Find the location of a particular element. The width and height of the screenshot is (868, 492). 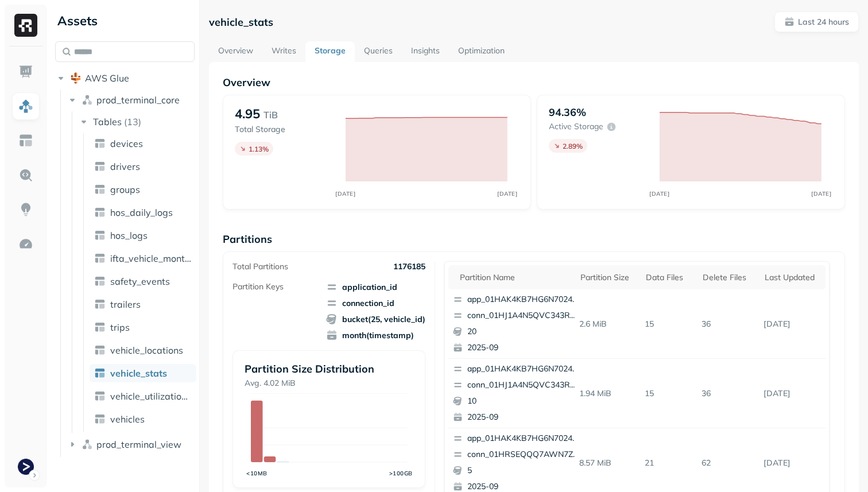

img: Assets is located at coordinates (26, 106).